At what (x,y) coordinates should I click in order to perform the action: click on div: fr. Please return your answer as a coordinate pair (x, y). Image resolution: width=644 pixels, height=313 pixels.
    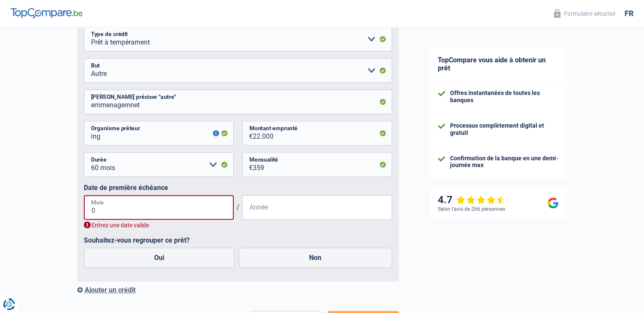
    Looking at the image, I should click on (629, 14).